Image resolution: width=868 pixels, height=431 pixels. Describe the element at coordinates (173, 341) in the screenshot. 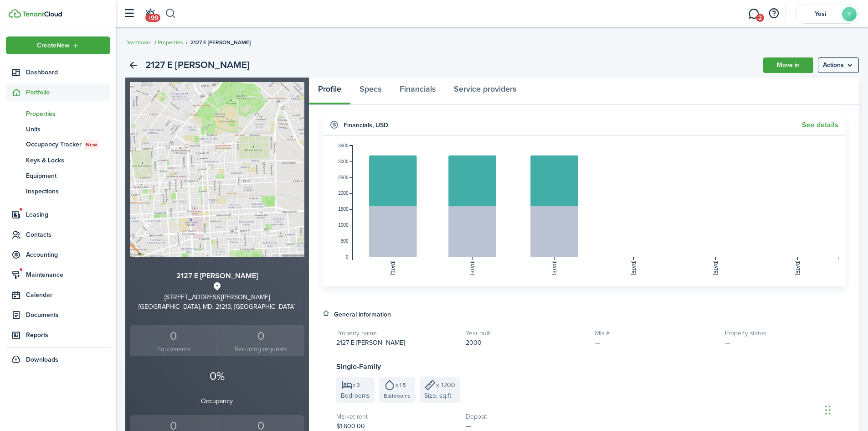

I see `a: 0Equipments` at that location.